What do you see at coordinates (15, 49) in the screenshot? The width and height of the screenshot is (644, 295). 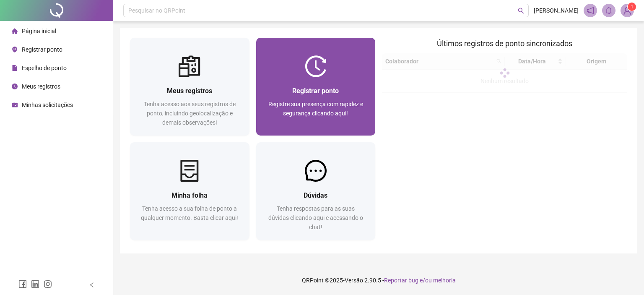 I see `span: environment` at bounding box center [15, 49].